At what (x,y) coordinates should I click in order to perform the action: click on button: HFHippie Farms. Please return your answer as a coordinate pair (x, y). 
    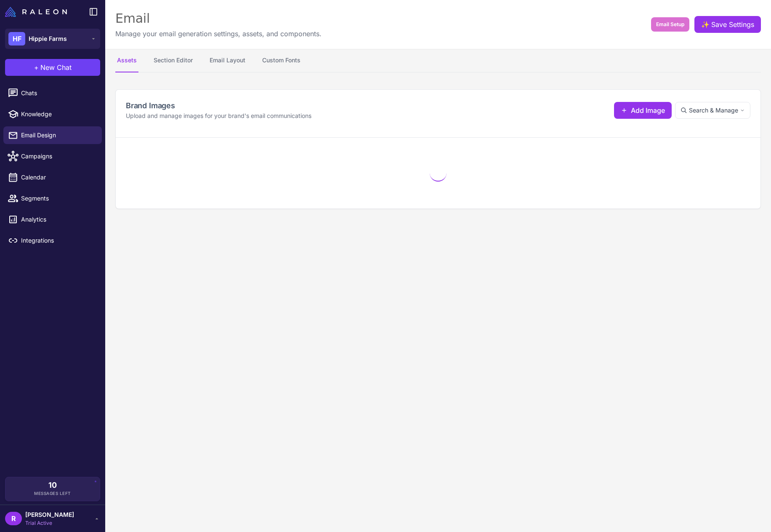
    Looking at the image, I should click on (52, 39).